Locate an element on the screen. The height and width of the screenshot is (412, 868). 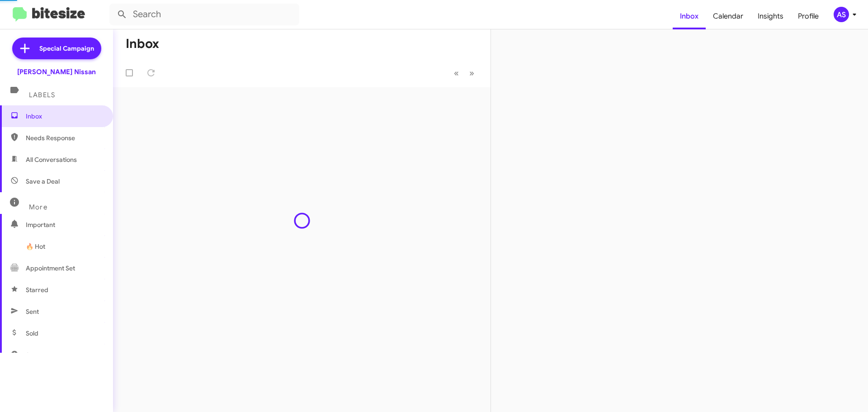
input: Search is located at coordinates (205, 14).